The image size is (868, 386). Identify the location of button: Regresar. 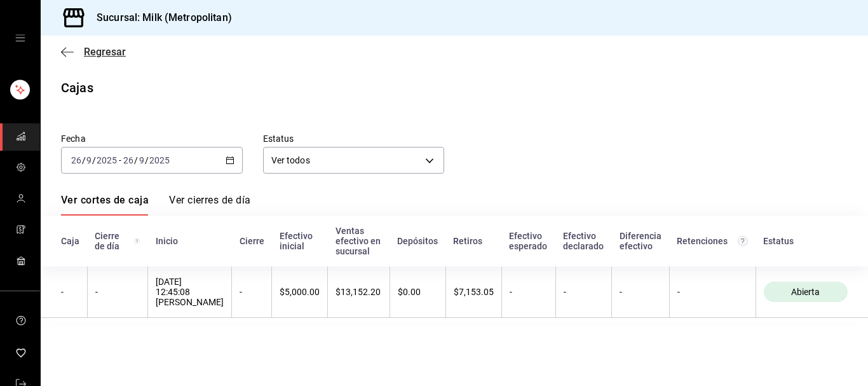
(93, 51).